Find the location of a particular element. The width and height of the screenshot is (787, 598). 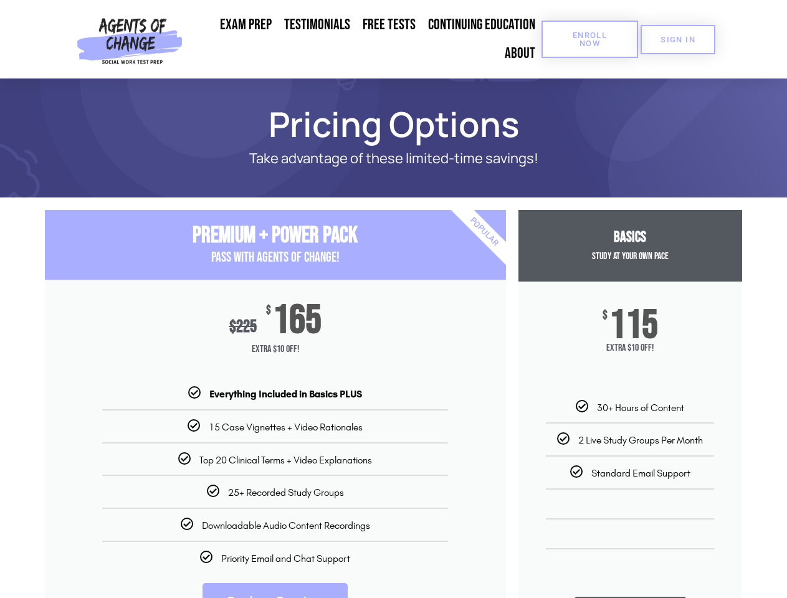

b: Everything Included in Basics PLUS is located at coordinates (285, 394).